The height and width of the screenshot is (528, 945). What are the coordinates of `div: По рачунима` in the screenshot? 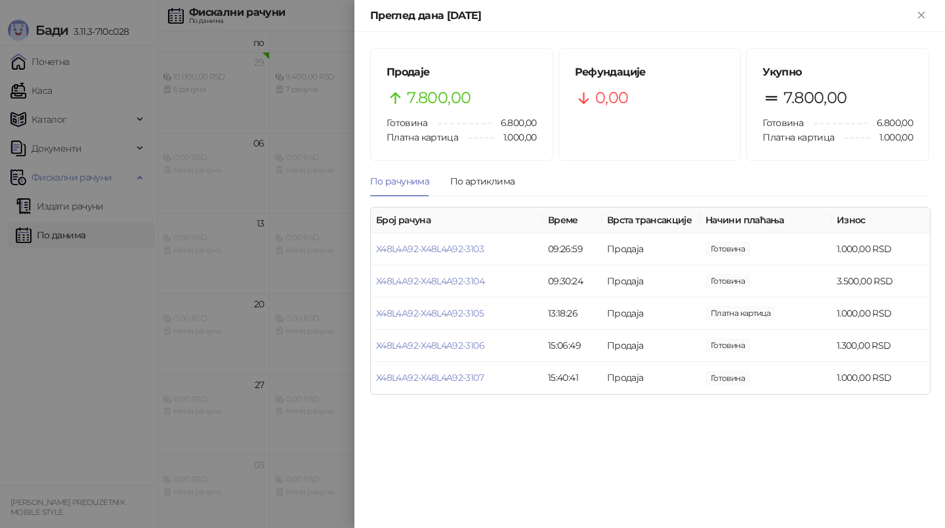 It's located at (400, 181).